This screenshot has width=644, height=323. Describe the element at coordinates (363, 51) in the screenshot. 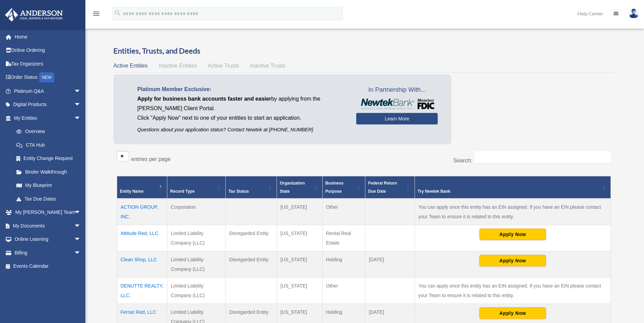

I see `h3: Entities, Trusts, and Deeds` at that location.